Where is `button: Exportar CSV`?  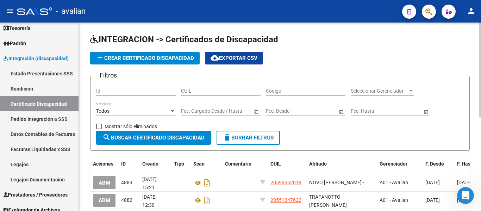 button: Exportar CSV is located at coordinates (234, 58).